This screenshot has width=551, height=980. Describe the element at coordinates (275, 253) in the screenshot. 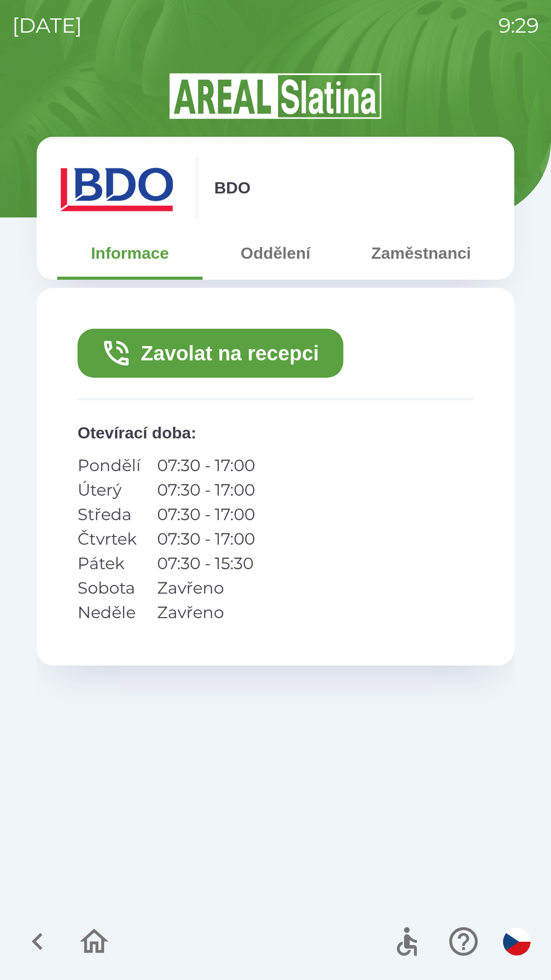

I see `button: Oddělení` at that location.